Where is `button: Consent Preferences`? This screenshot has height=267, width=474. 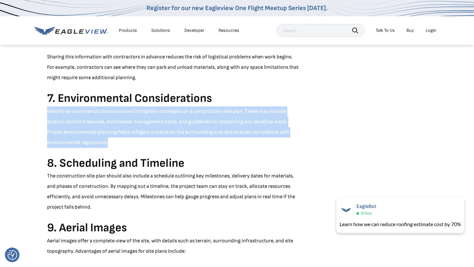 button: Consent Preferences is located at coordinates (12, 255).